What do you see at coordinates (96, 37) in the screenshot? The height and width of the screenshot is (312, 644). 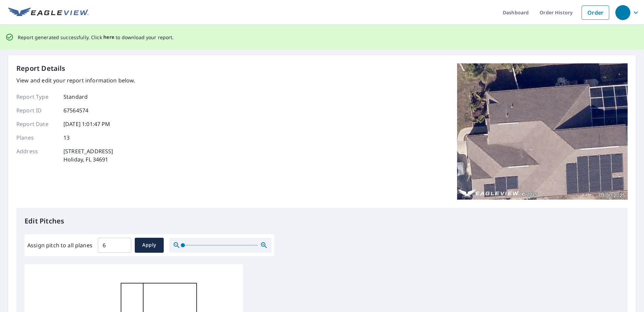 I see `p: Report generated successfully. Click to download your report.` at bounding box center [96, 37].